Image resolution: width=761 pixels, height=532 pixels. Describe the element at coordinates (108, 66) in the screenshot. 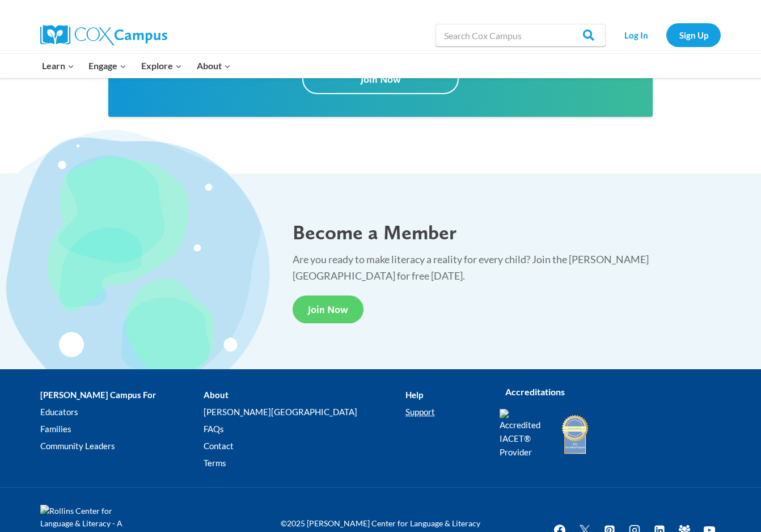

I see `button: Child menu of Engage` at that location.